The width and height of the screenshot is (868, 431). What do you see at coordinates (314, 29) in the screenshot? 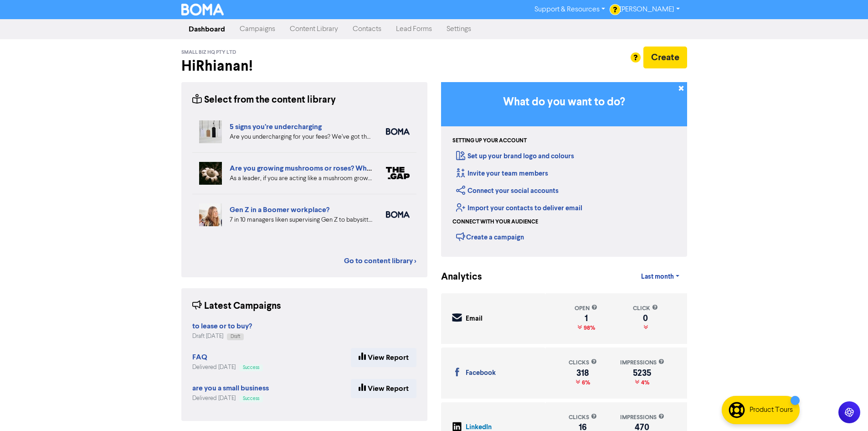
I see `a: Content Library` at bounding box center [314, 29].